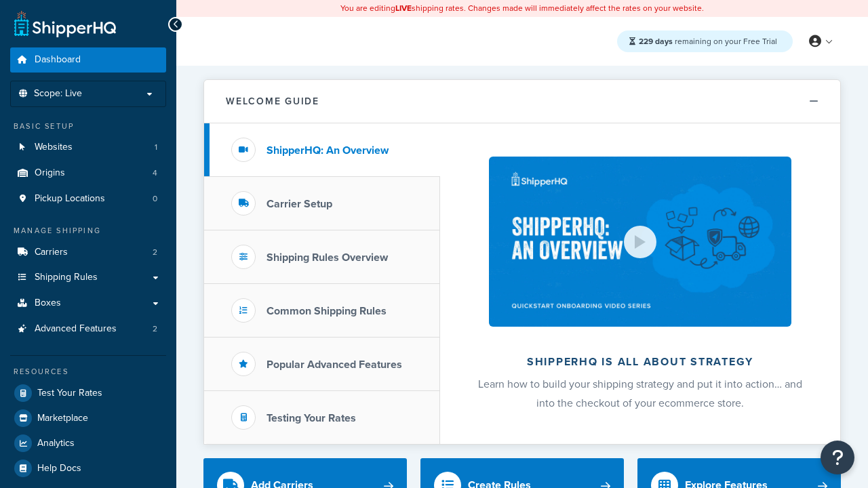  I want to click on h3: Testing Your Rates, so click(311, 418).